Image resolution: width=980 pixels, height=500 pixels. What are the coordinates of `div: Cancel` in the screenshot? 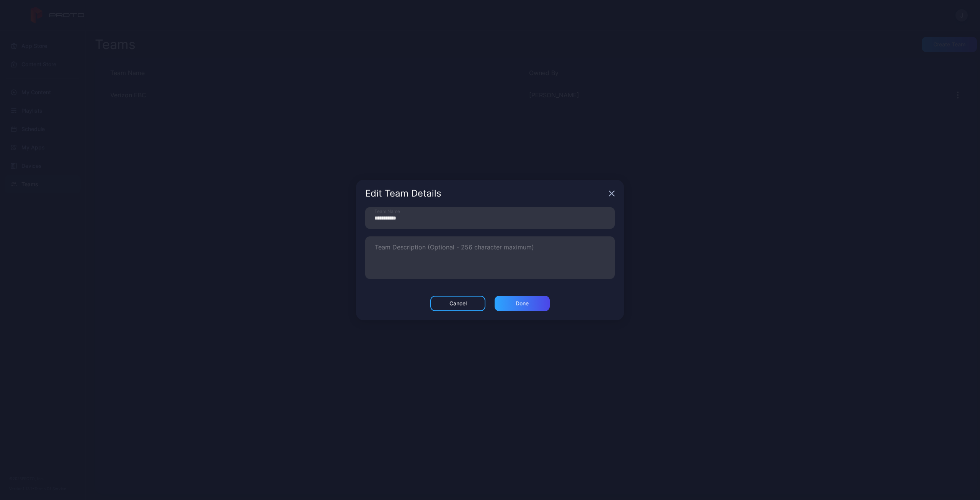 It's located at (458, 303).